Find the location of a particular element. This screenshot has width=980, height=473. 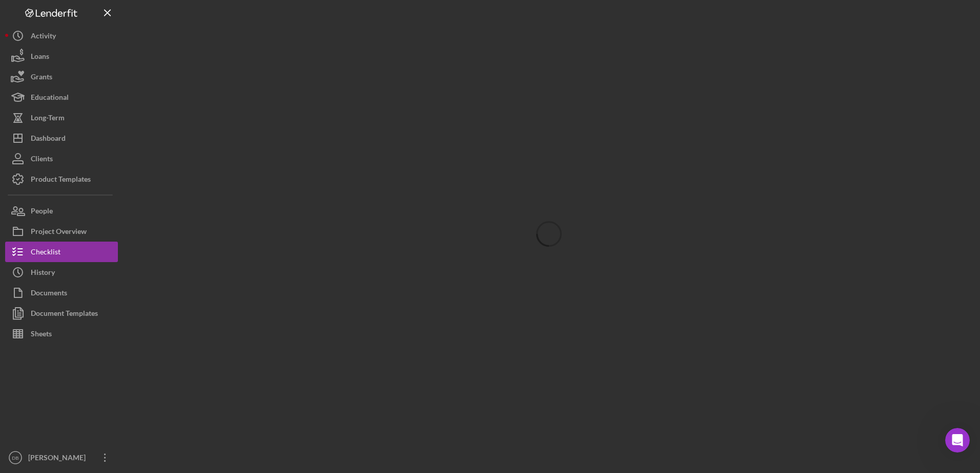

a: Checklist is located at coordinates (61, 252).